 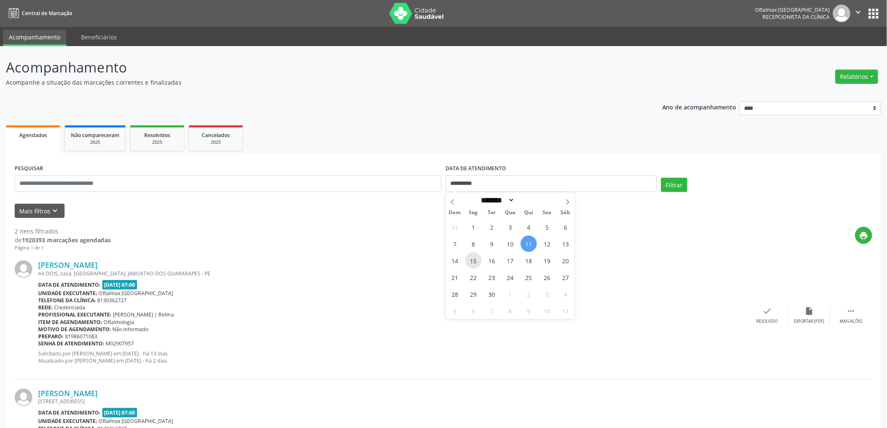 What do you see at coordinates (529, 200) in the screenshot?
I see `input: Year` at bounding box center [529, 200].